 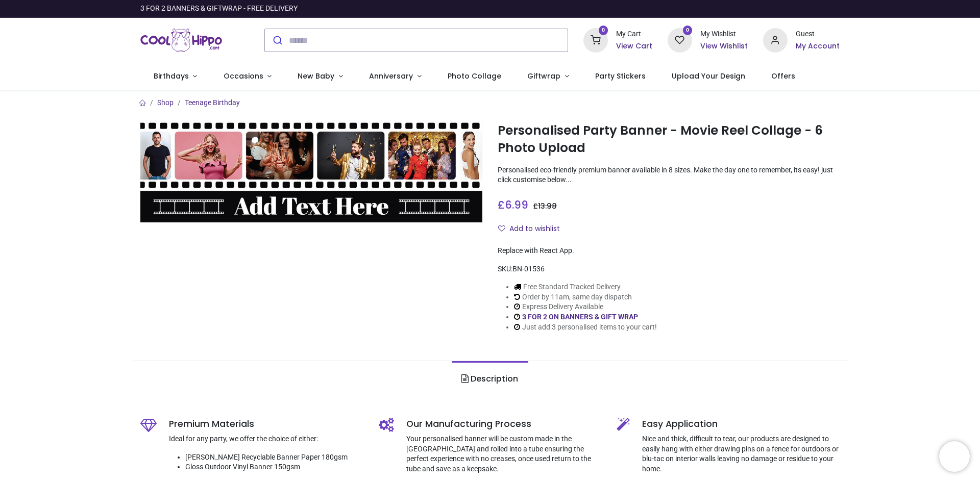 I want to click on span: Birthdays, so click(x=171, y=76).